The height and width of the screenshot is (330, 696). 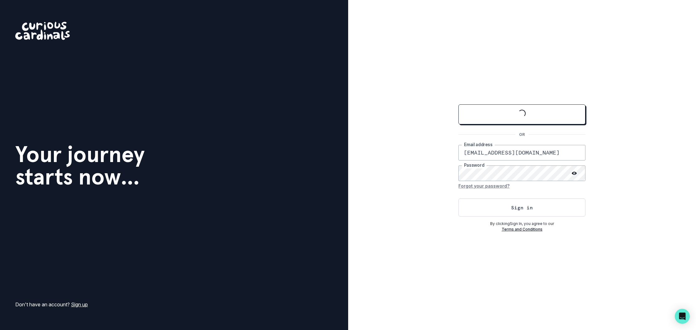 I want to click on a: Terms and Conditions, so click(x=522, y=229).